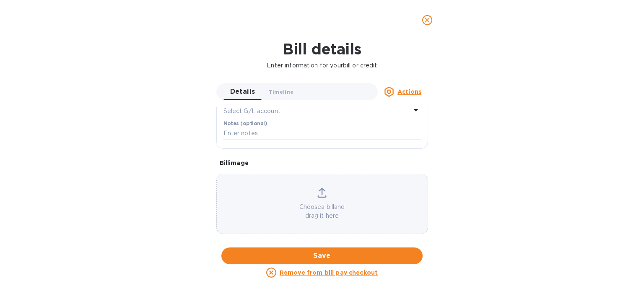 The height and width of the screenshot is (291, 644). Describe the element at coordinates (409, 92) in the screenshot. I see `u: Actions` at that location.